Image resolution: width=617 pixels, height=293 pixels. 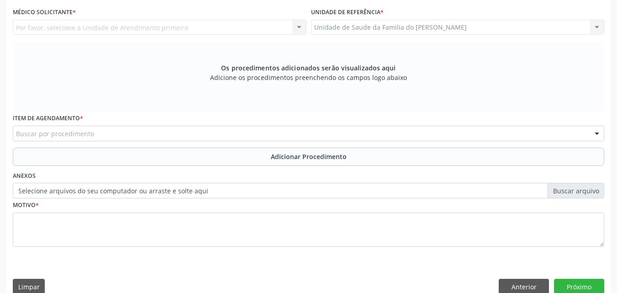 I want to click on span: Adicione os procedimentos preenchendo os campos logo abaixo, so click(x=308, y=77).